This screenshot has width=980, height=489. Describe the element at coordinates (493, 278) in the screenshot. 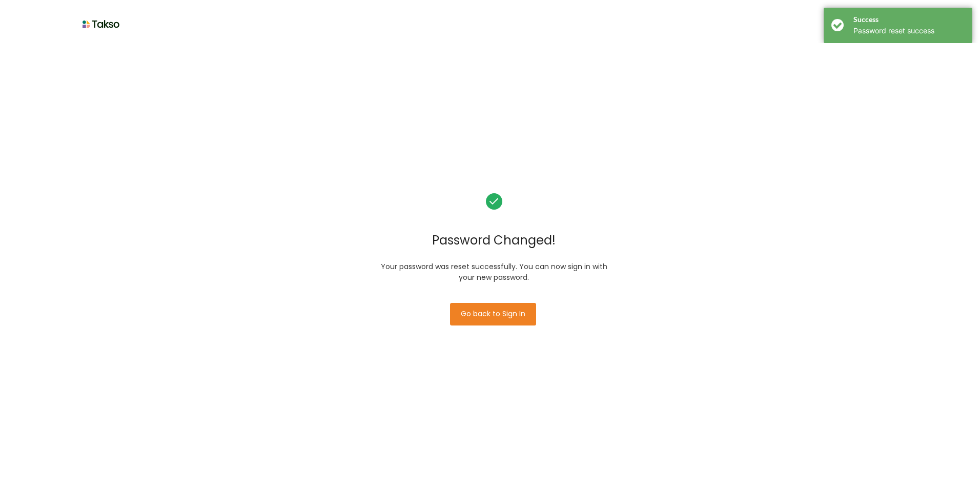

I see `span: your new password.` at that location.